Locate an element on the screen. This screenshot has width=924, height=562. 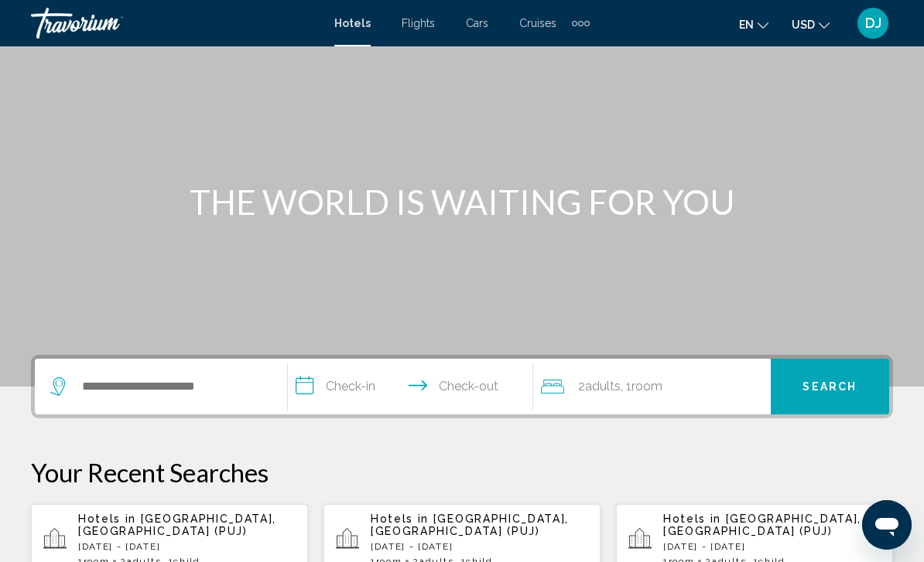
span: USD is located at coordinates (803, 25).